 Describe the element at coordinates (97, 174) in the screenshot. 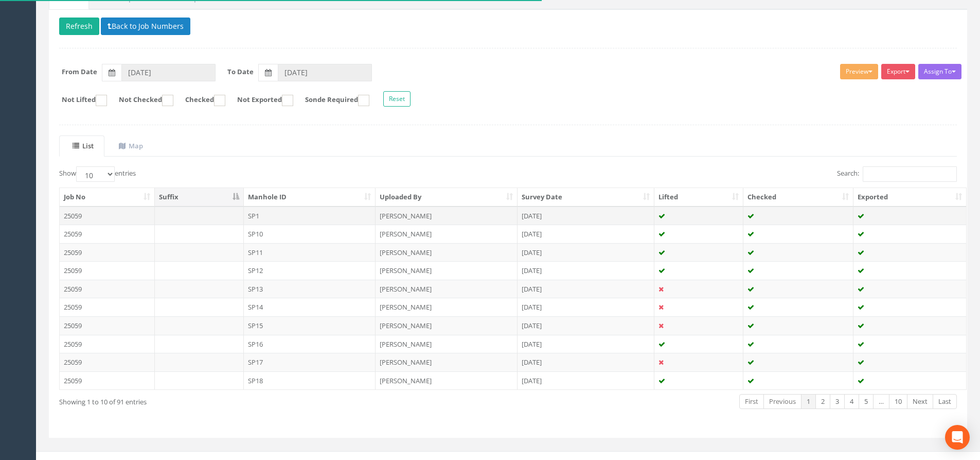

I see `label: Show entries` at that location.